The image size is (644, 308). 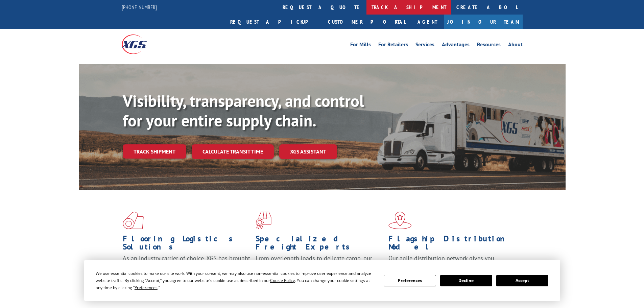 I want to click on button: Decline, so click(x=466, y=281).